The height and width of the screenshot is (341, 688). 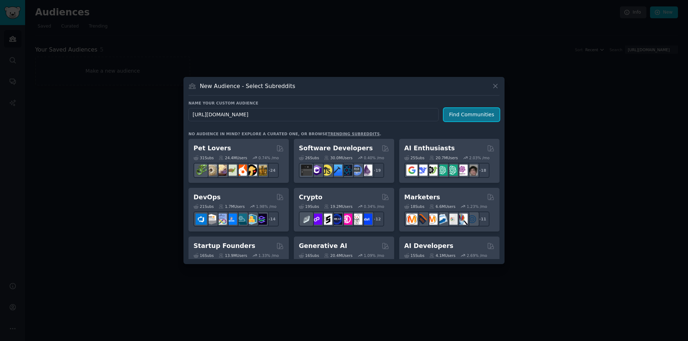 What do you see at coordinates (336, 148) in the screenshot?
I see `h2: Software Developers` at bounding box center [336, 148].